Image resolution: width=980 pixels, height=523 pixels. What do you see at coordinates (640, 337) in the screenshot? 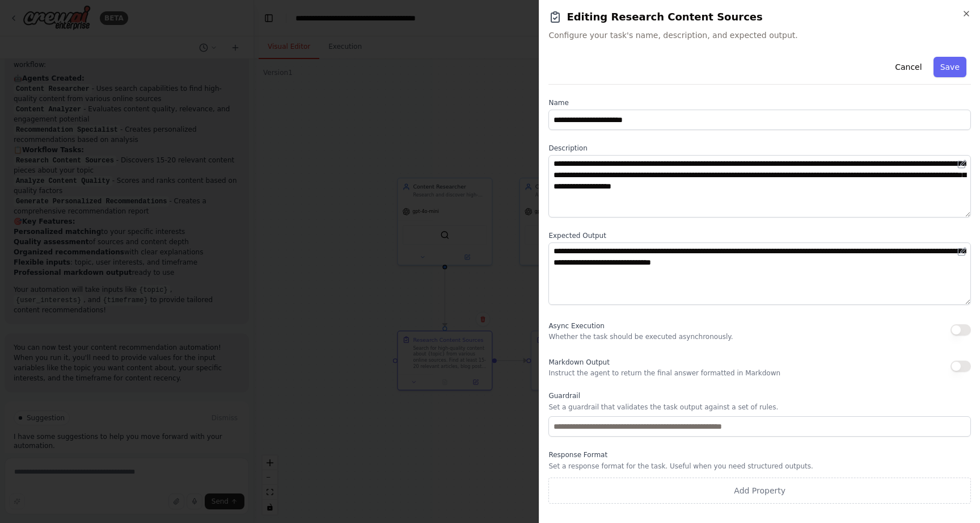
I see `p: Whether the task should be executed asynchronously.` at bounding box center [640, 337].